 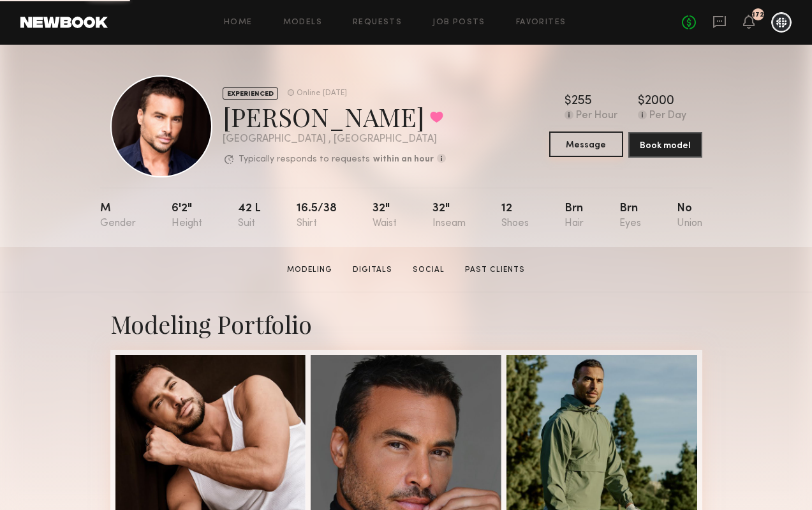 What do you see at coordinates (377, 22) in the screenshot?
I see `a: Requests` at bounding box center [377, 22].